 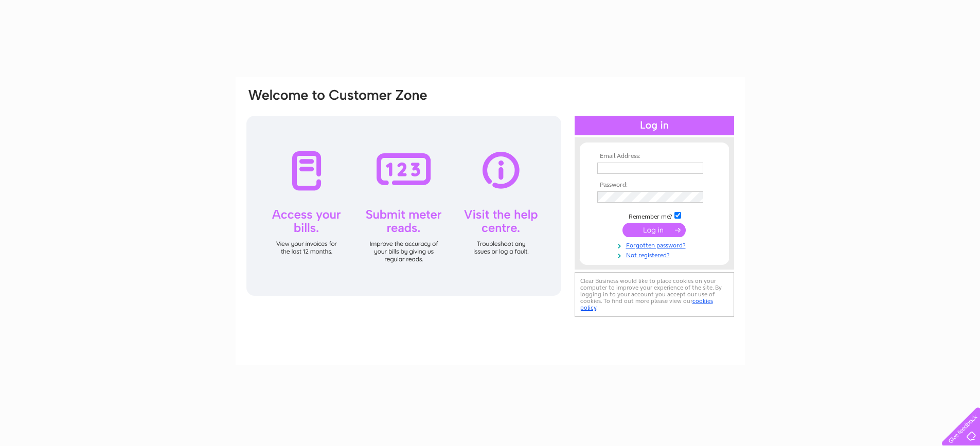 What do you see at coordinates (655, 185) in the screenshot?
I see `th: Password:` at bounding box center [655, 185].